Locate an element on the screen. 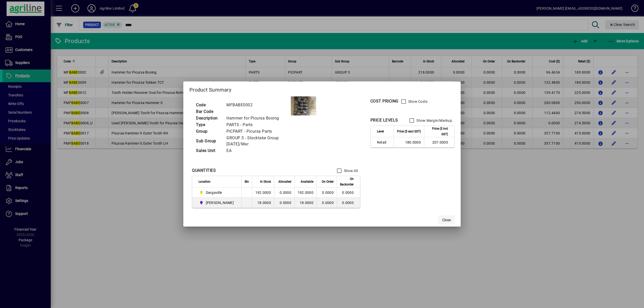 The height and width of the screenshot is (308, 644). td: PICPART - Picursa Parts is located at coordinates (258, 131).